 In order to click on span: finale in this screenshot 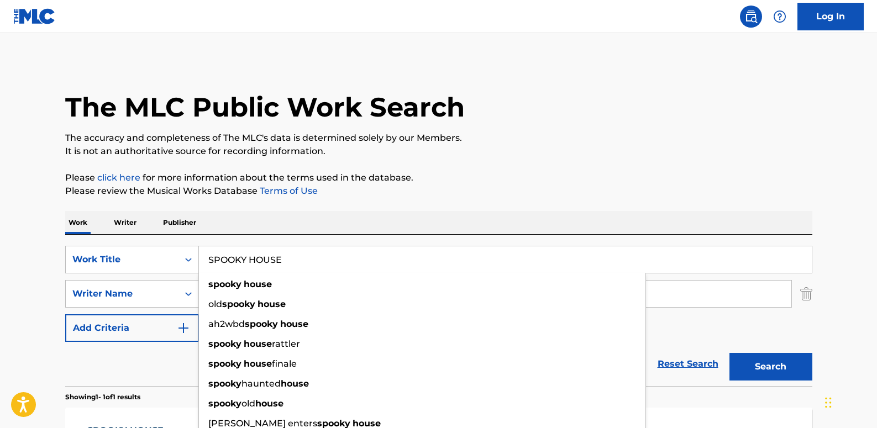, I will do `click(284, 364)`.